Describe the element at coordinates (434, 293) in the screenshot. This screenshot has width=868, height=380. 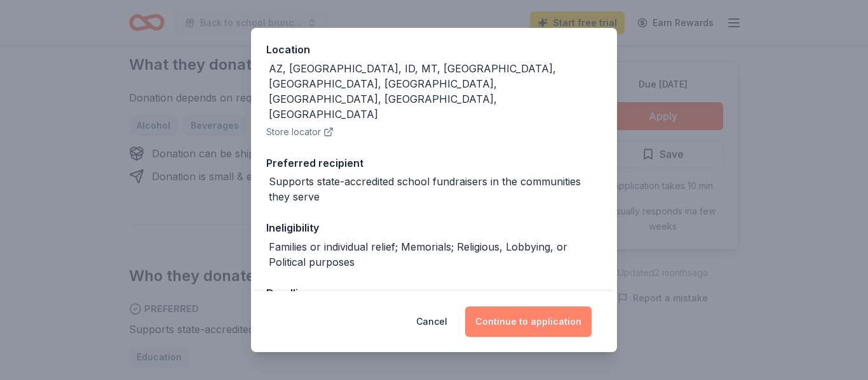
I see `div: Deadline` at that location.